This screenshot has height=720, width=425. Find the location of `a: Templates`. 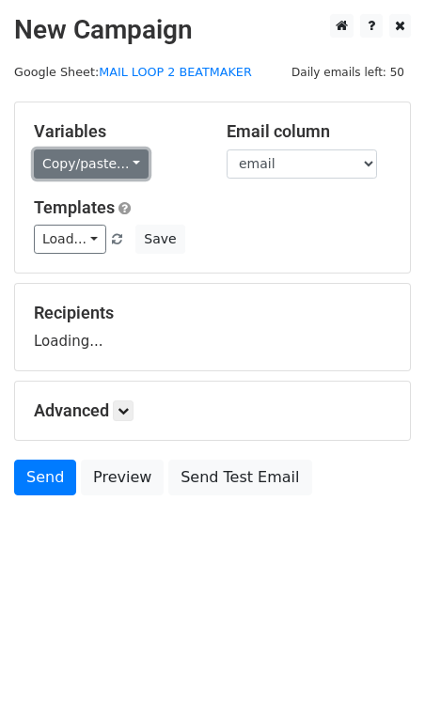

a: Templates is located at coordinates (74, 207).